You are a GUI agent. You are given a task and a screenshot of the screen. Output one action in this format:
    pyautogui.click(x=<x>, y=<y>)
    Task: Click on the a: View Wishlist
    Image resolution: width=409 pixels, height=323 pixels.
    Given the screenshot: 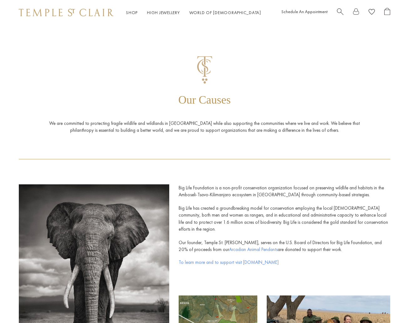 What is the action you would take?
    pyautogui.click(x=371, y=13)
    